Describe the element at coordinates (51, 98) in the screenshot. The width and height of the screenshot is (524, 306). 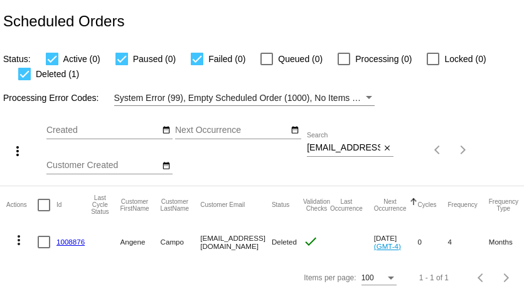
I see `span: Processing Error Codes:` at that location.